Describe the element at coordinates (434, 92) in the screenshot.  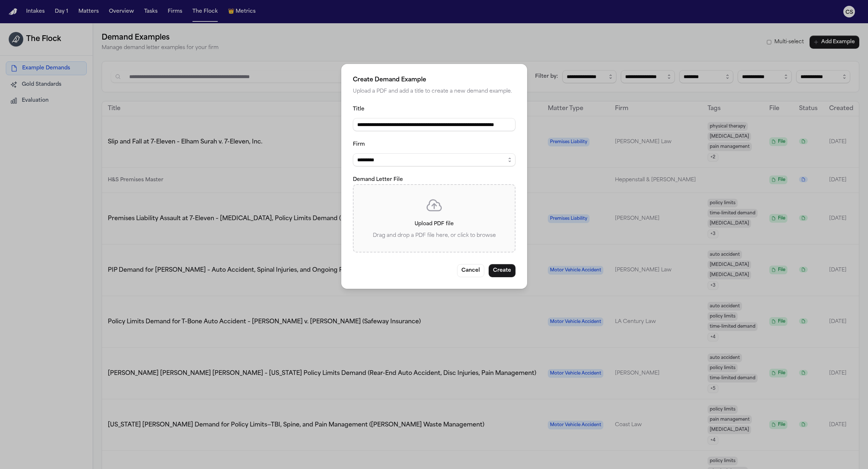
I see `p: Upload a PDF and add a title to create a new demand example.` at that location.